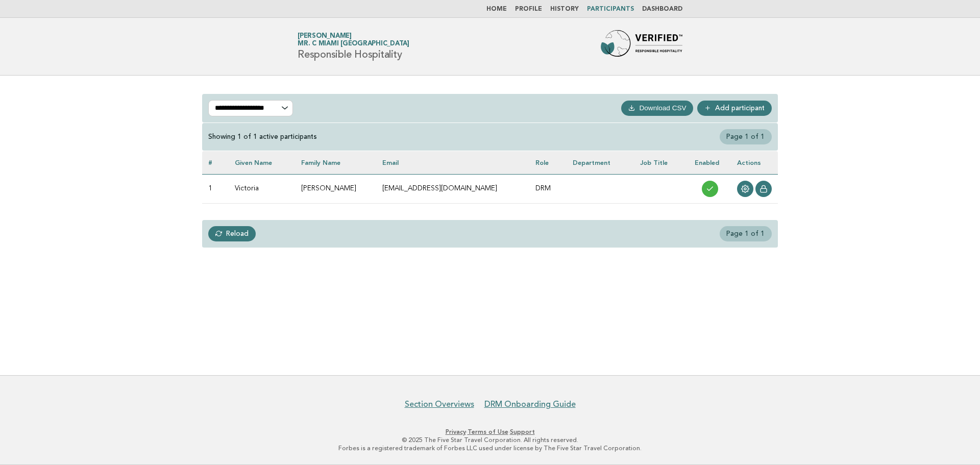 The width and height of the screenshot is (980, 465). I want to click on th: Given name, so click(262, 163).